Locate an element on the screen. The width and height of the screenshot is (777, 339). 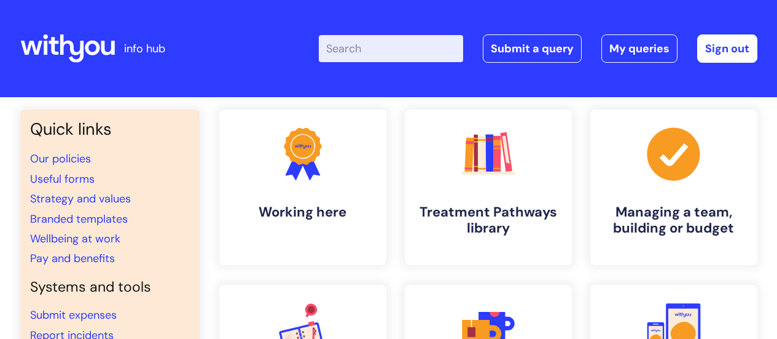
a: Pay and benefits is located at coordinates (72, 258).